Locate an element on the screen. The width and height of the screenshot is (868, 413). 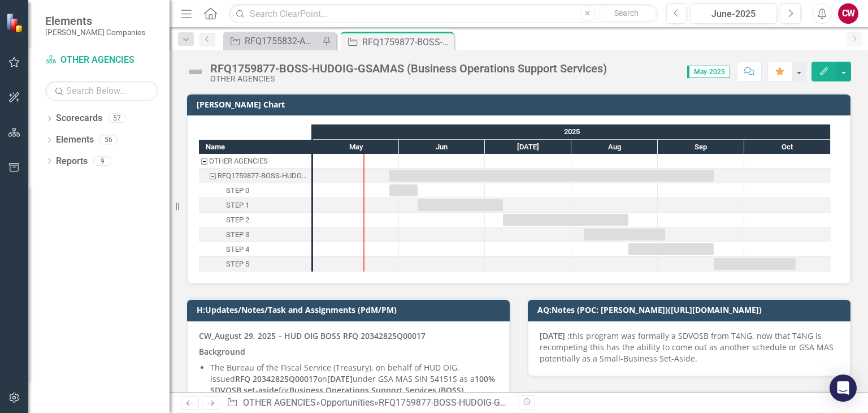
img: ClearPoint Strategy is located at coordinates (16, 22).